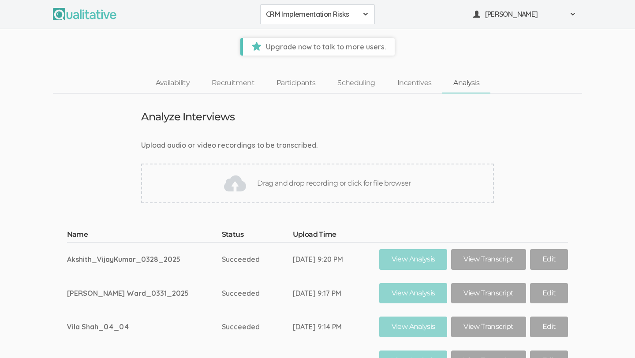 The image size is (635, 358). Describe the element at coordinates (144, 327) in the screenshot. I see `td: Vila Shah_04_04` at that location.